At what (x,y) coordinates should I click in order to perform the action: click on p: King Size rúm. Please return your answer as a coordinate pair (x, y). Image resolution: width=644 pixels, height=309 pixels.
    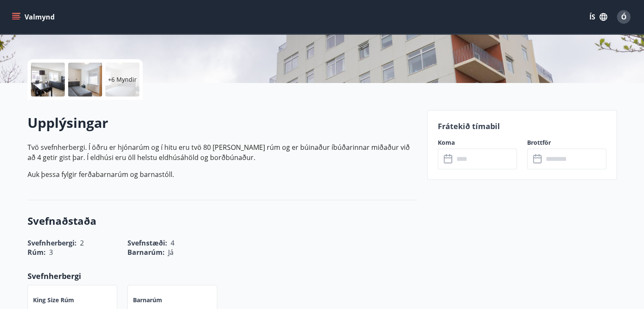
    Looking at the image, I should click on (53, 300).